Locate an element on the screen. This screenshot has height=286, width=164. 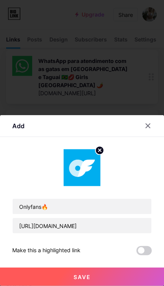
input: Title is located at coordinates (82, 207).